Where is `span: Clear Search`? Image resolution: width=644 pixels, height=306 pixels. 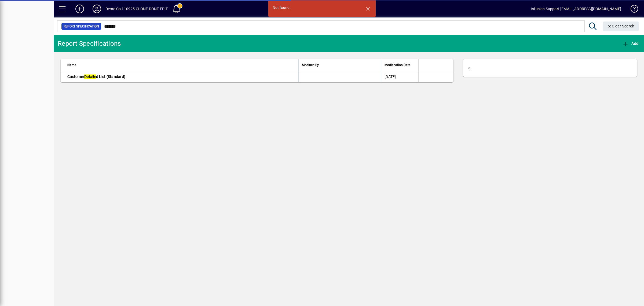
span: Clear Search is located at coordinates (621, 26).